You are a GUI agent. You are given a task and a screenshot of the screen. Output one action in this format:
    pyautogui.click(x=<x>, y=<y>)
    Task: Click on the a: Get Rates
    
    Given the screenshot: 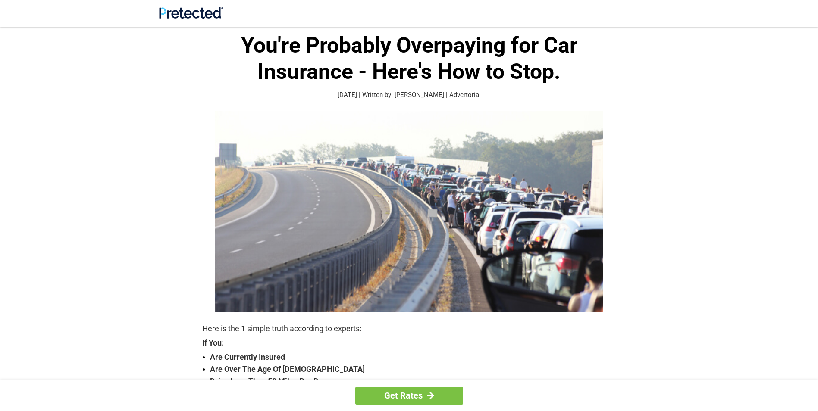 What is the action you would take?
    pyautogui.click(x=409, y=396)
    